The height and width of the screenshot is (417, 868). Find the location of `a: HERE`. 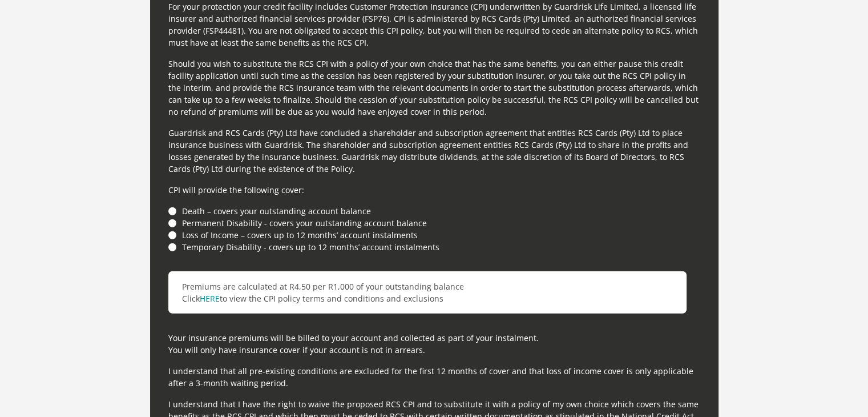

a: HERE is located at coordinates (210, 298).